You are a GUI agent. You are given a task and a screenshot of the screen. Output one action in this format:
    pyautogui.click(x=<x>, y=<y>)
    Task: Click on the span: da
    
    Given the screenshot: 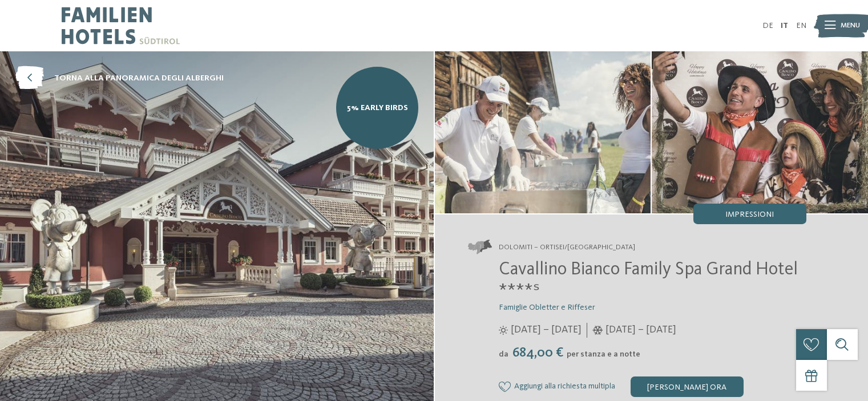 What is the action you would take?
    pyautogui.click(x=504, y=355)
    